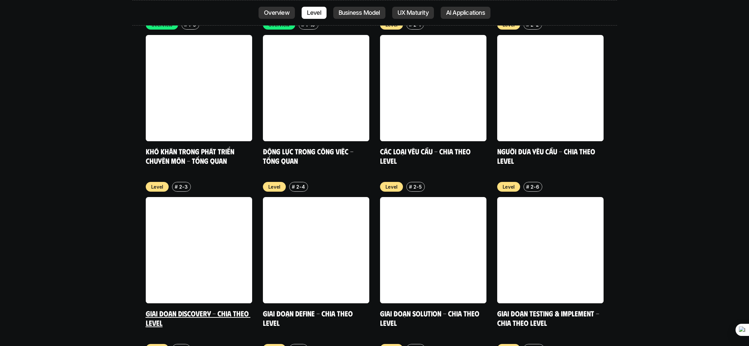  I want to click on p: AI Applications, so click(466, 13).